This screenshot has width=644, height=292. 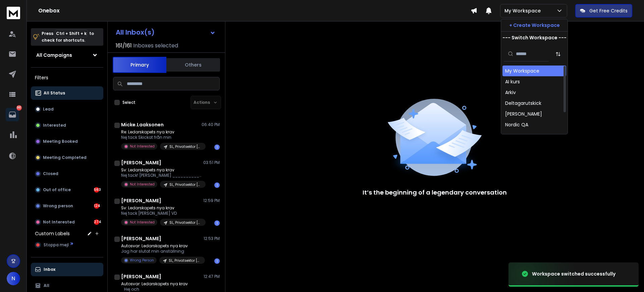 What do you see at coordinates (64, 157) in the screenshot?
I see `p: Meeting Completed` at bounding box center [64, 157].